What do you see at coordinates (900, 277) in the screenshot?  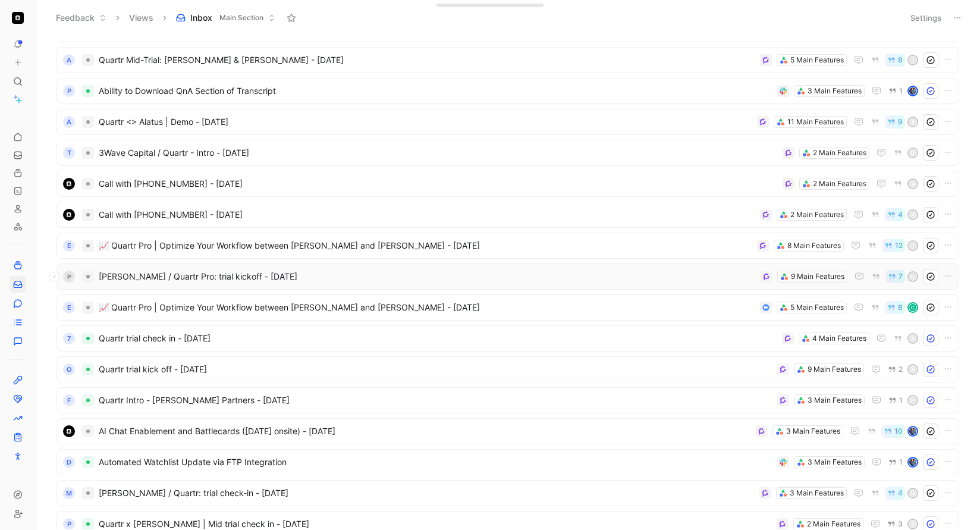 I see `span: 7` at bounding box center [900, 277].